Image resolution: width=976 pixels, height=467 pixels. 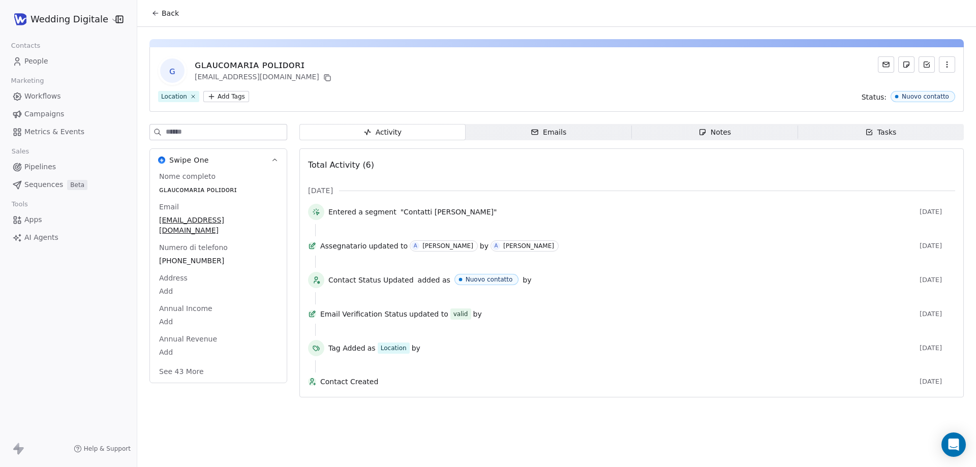 I want to click on span: People, so click(x=36, y=61).